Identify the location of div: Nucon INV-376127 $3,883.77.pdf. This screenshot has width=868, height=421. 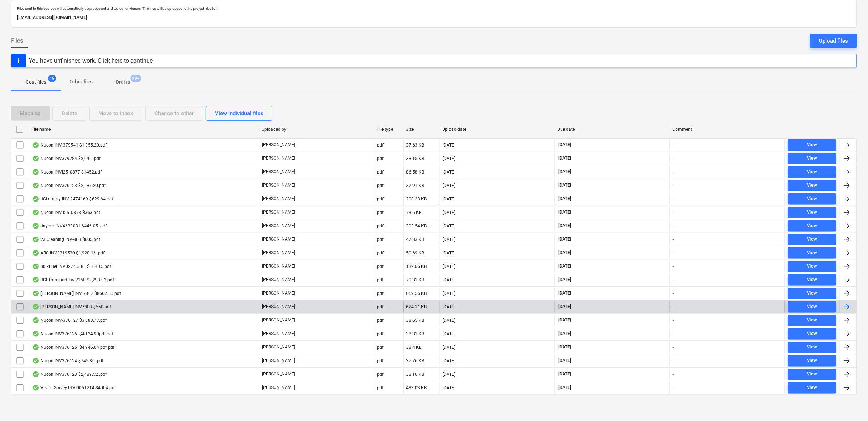
(69, 321).